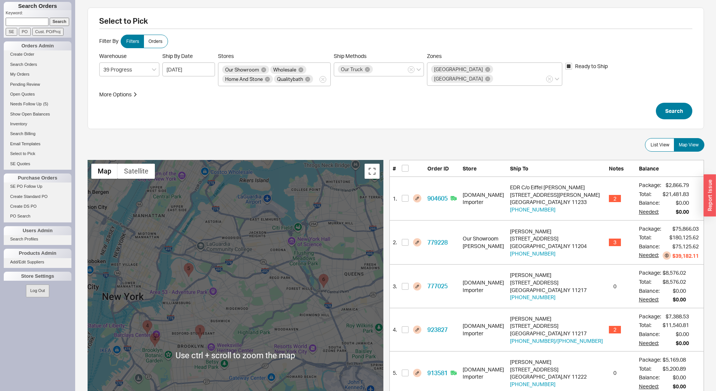  Describe the element at coordinates (670, 168) in the screenshot. I see `div: Balance` at that location.